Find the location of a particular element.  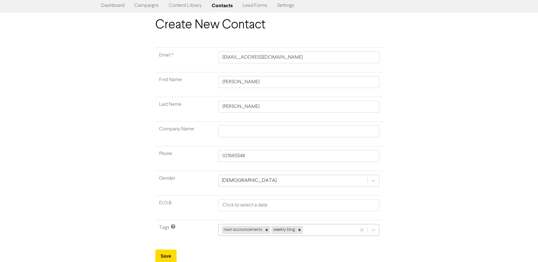

td: Company Name is located at coordinates (185, 134).